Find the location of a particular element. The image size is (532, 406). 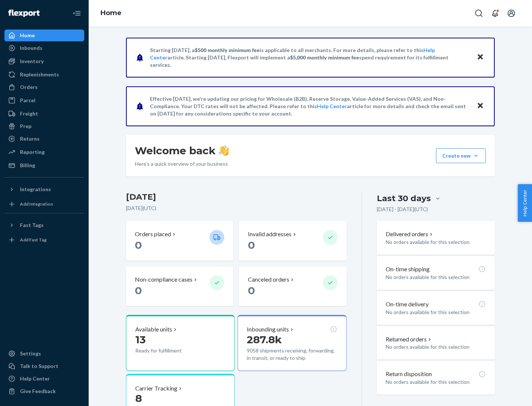

button: Invalid addresses 0 is located at coordinates (293, 241).